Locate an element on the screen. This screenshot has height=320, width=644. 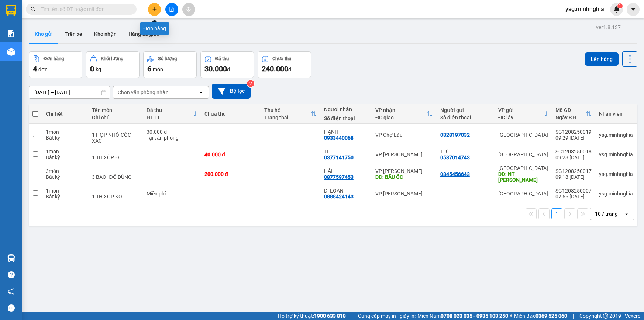
div: Đơn hàng is located at coordinates (53, 59).